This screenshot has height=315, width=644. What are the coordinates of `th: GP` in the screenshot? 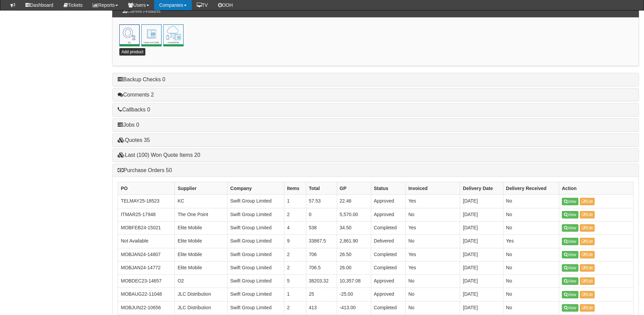 It's located at (354, 188).